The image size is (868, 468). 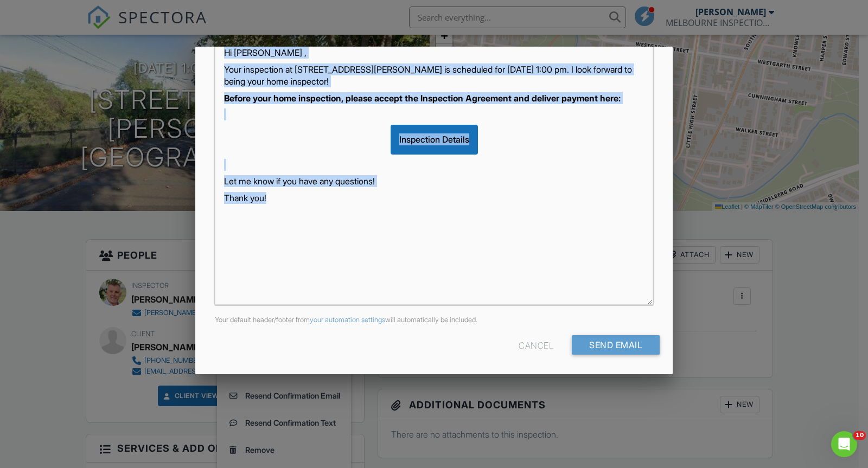 What do you see at coordinates (434, 140) in the screenshot?
I see `a: Inspection Details` at bounding box center [434, 140].